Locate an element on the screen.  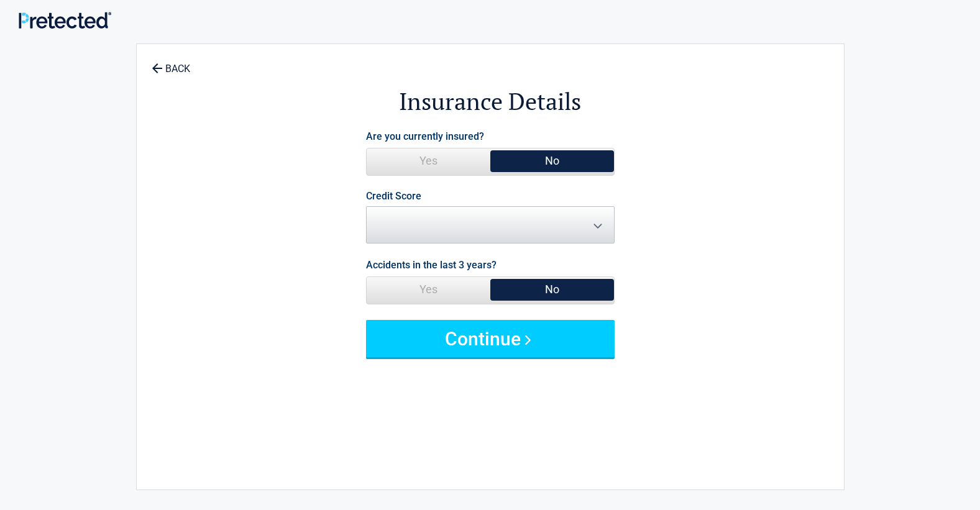
label: Credit Score is located at coordinates (394, 196).